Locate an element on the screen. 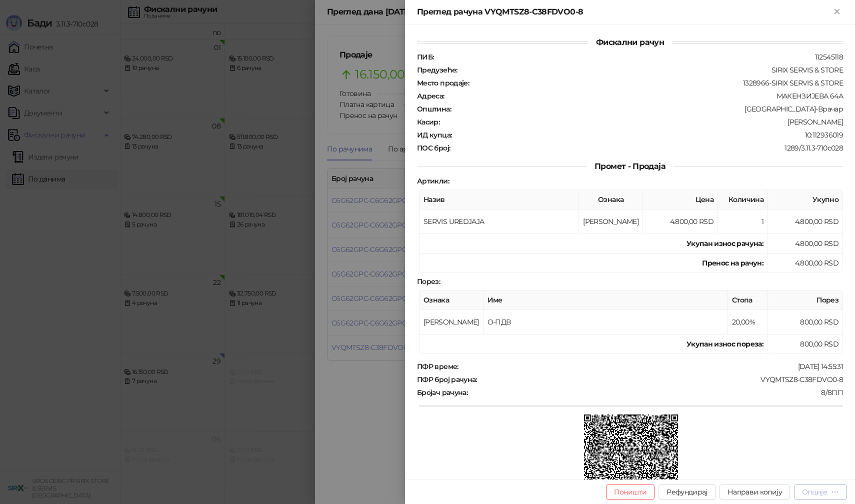  span: Фискални рачун is located at coordinates (630, 42).